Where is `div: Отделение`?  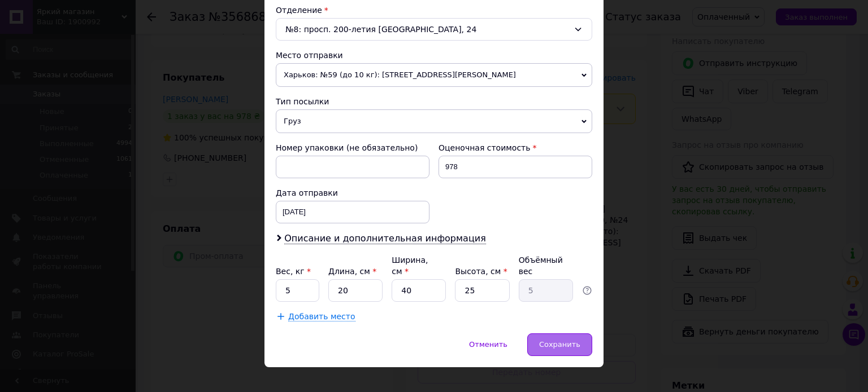
div: Отделение is located at coordinates (434, 10).